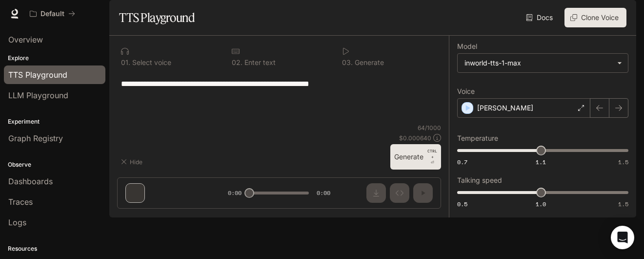 This screenshot has width=644, height=259. Describe the element at coordinates (595, 18) in the screenshot. I see `button: Clone Voice` at that location.